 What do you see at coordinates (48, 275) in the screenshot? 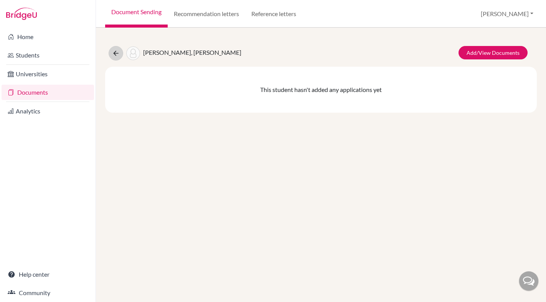
I see `a: Help center` at bounding box center [48, 275].